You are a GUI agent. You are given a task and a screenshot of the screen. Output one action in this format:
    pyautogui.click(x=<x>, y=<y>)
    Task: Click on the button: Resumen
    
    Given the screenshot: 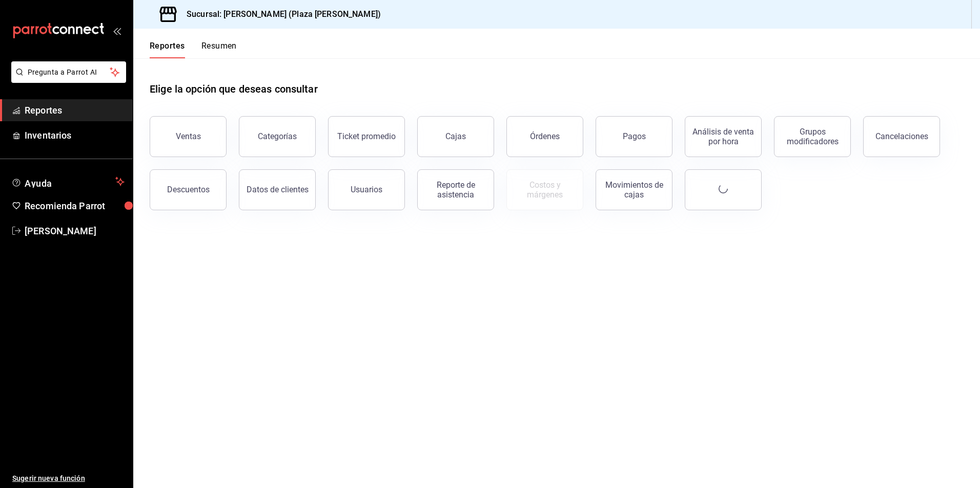 What is the action you would take?
    pyautogui.click(x=219, y=50)
    